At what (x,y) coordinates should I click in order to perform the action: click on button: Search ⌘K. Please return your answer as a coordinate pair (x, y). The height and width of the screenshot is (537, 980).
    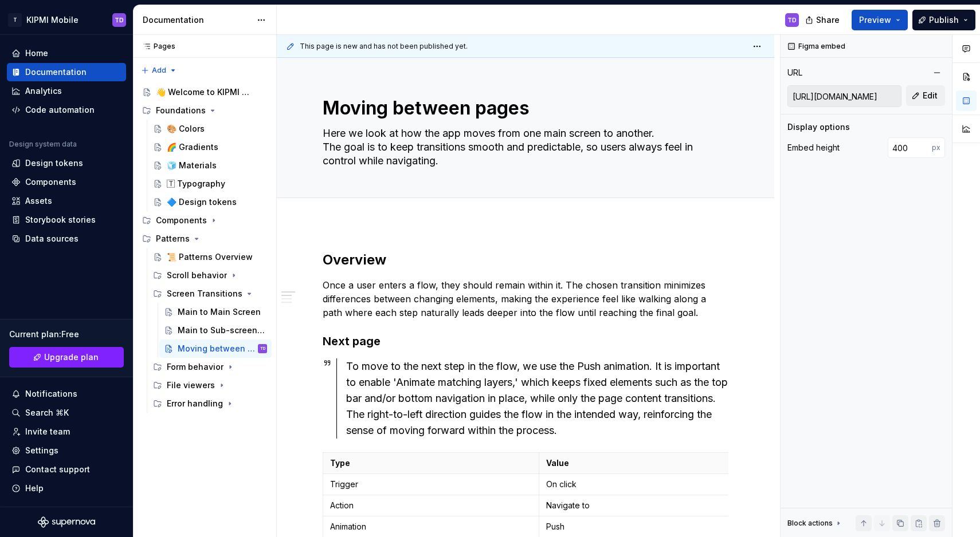
    Looking at the image, I should click on (66, 413).